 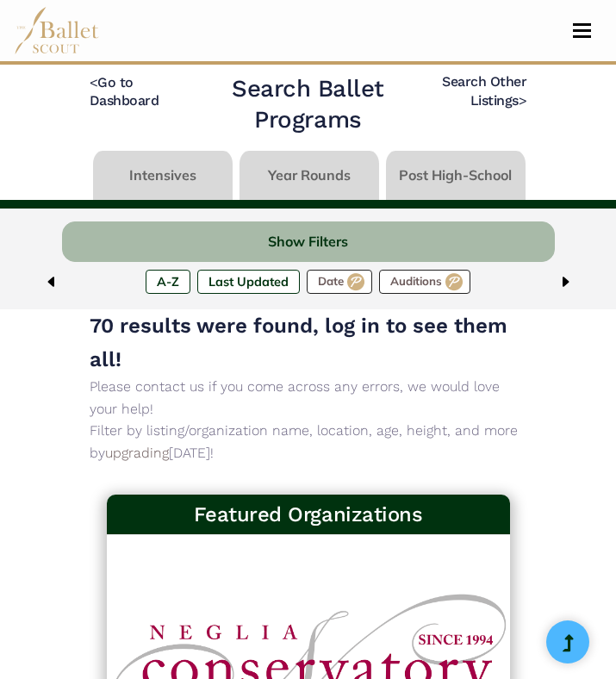 I want to click on a: Search Other Listings>, so click(x=484, y=91).